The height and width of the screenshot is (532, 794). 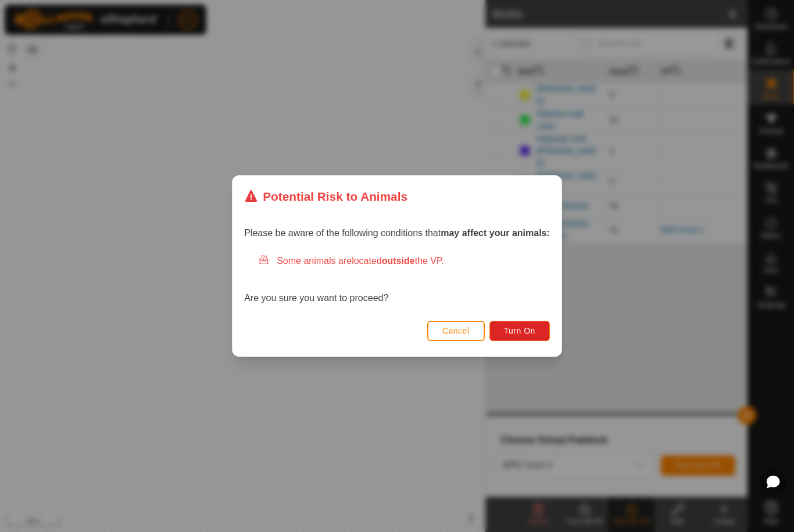 I want to click on span: Please be aware of the following conditions that, so click(x=397, y=232).